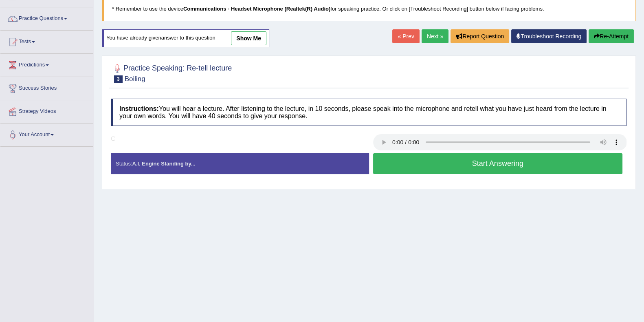  I want to click on b: Instructions:, so click(139, 108).